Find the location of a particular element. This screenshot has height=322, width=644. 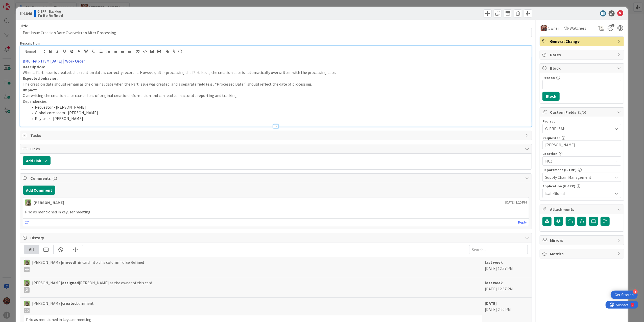

label: Reason is located at coordinates (549, 77).